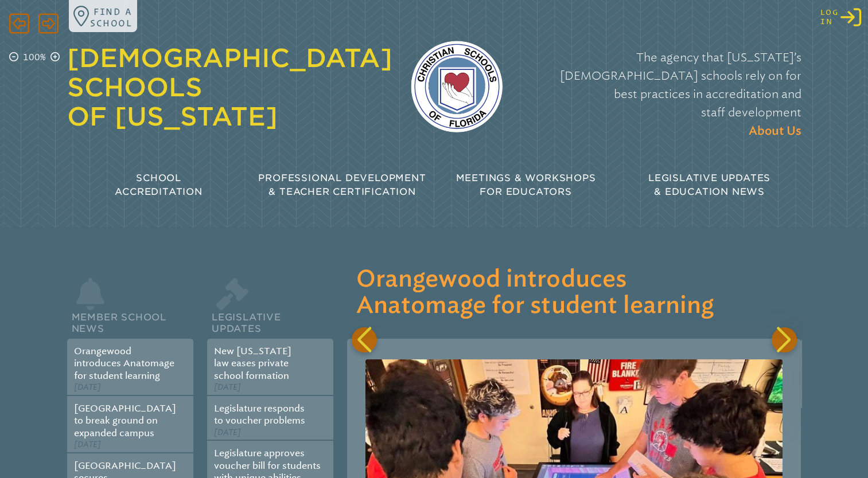  Describe the element at coordinates (574, 293) in the screenshot. I see `h3: Orangewood introduces Anatomage for student learning` at that location.